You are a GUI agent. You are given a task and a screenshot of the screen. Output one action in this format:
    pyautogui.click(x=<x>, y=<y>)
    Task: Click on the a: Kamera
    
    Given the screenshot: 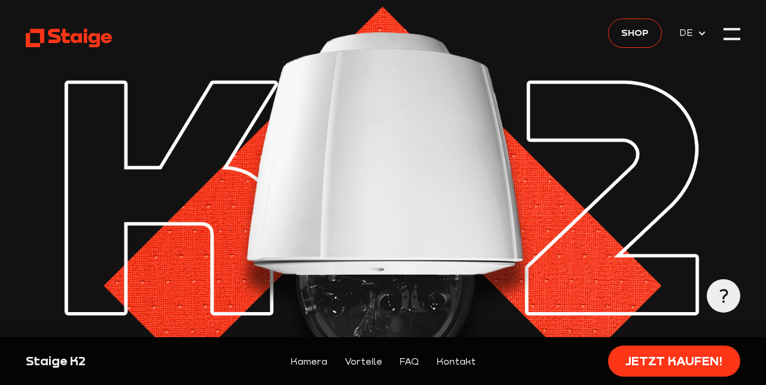 What is the action you would take?
    pyautogui.click(x=309, y=361)
    